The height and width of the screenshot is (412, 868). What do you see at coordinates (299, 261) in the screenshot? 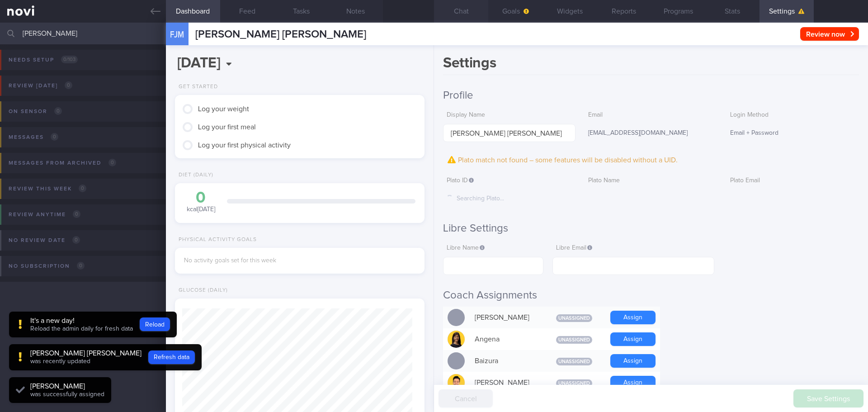
I see `div: No activity goals set for this week` at bounding box center [299, 261].